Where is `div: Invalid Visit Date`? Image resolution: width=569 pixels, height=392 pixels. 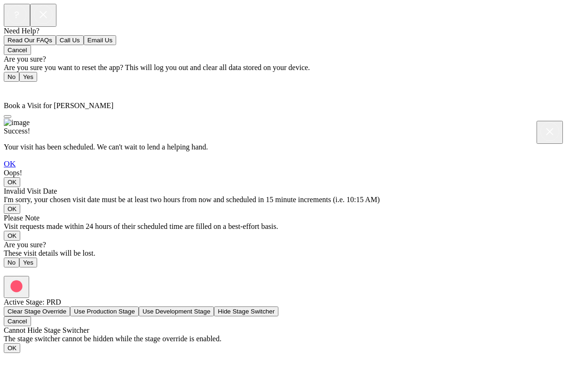 div: Invalid Visit Date is located at coordinates (284, 191).